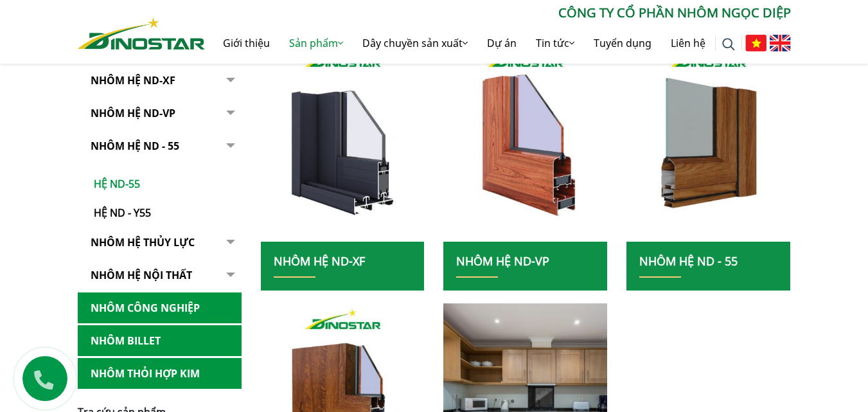 The height and width of the screenshot is (412, 868). Describe the element at coordinates (755, 43) in the screenshot. I see `img: Tiếng Việt` at that location.